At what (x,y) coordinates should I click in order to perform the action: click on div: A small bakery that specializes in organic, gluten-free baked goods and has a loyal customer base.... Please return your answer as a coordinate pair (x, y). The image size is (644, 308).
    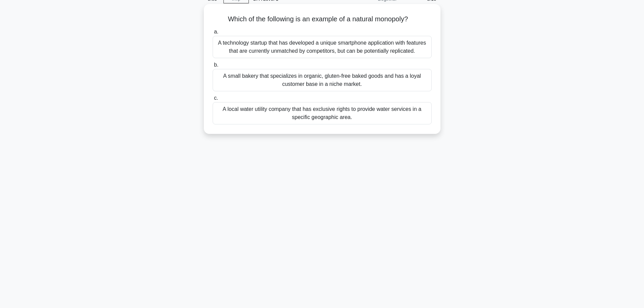
    Looking at the image, I should click on (322, 80).